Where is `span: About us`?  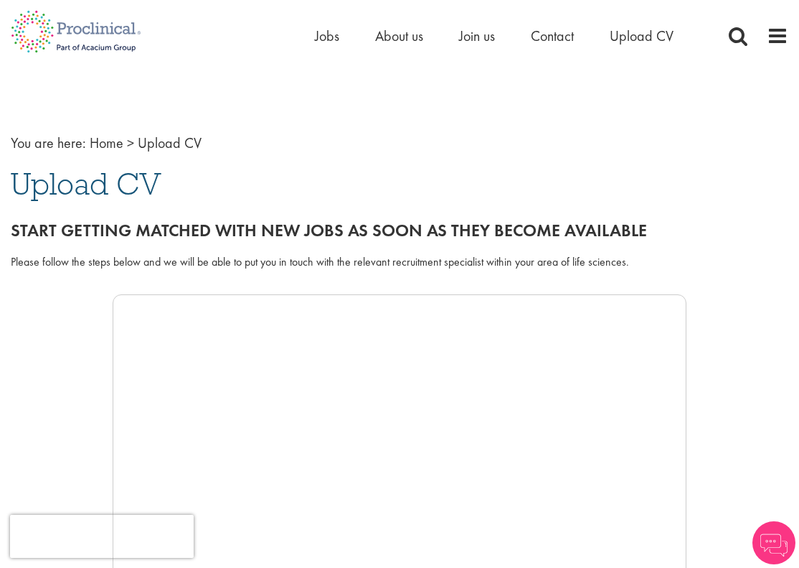
span: About us is located at coordinates (399, 36).